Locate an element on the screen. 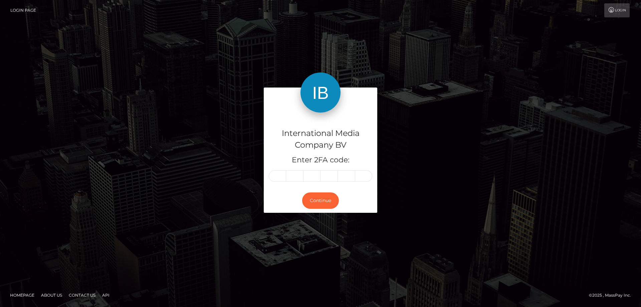 Image resolution: width=641 pixels, height=307 pixels. a: Contact Us is located at coordinates (82, 295).